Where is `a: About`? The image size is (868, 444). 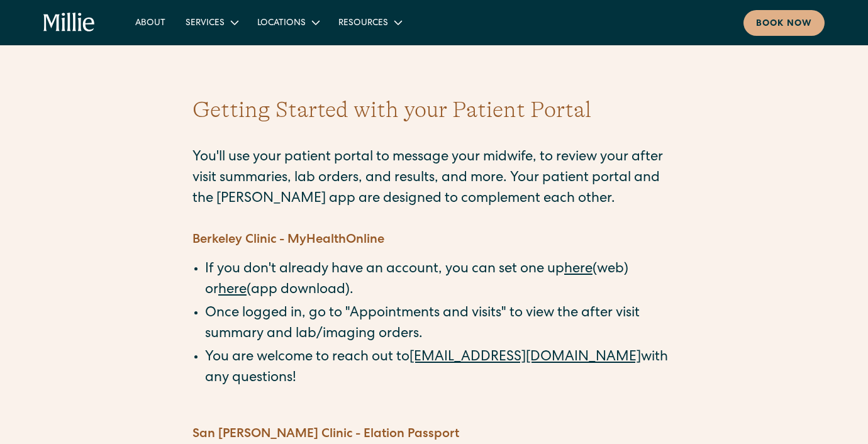
a: About is located at coordinates (150, 22).